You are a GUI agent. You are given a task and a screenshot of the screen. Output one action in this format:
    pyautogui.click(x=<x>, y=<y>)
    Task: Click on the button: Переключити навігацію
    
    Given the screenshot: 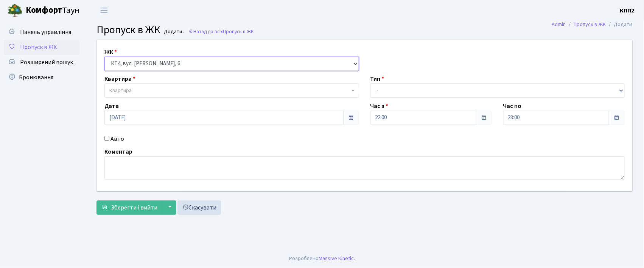 What is the action you would take?
    pyautogui.click(x=104, y=10)
    